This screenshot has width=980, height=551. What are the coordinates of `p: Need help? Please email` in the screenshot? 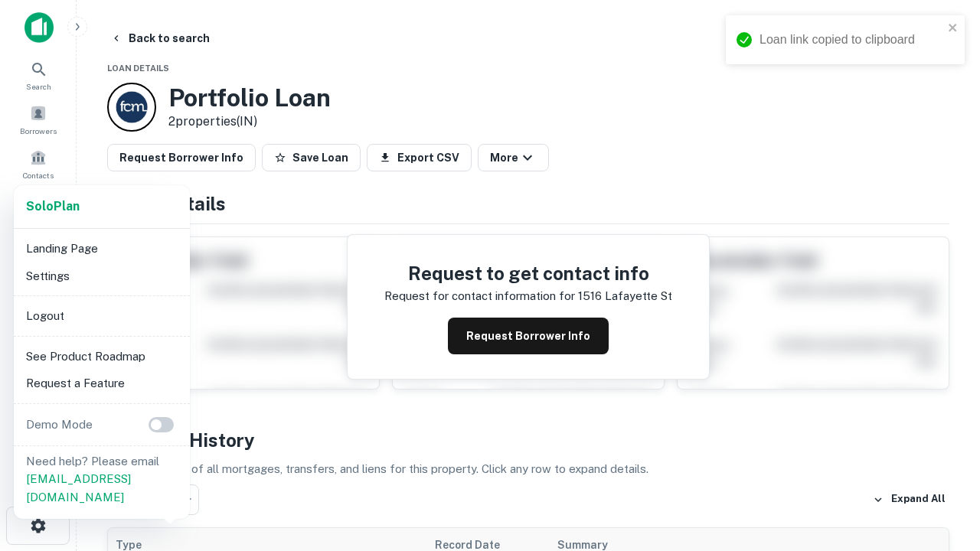 It's located at (102, 479).